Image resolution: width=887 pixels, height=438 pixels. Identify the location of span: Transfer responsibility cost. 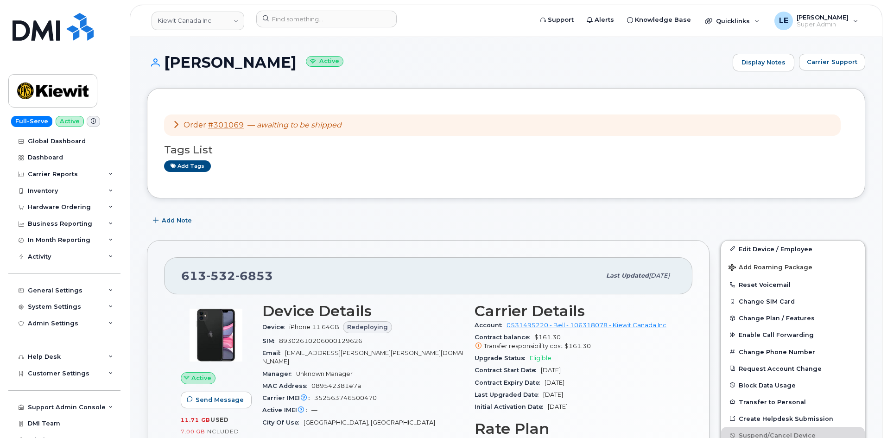
(523, 346).